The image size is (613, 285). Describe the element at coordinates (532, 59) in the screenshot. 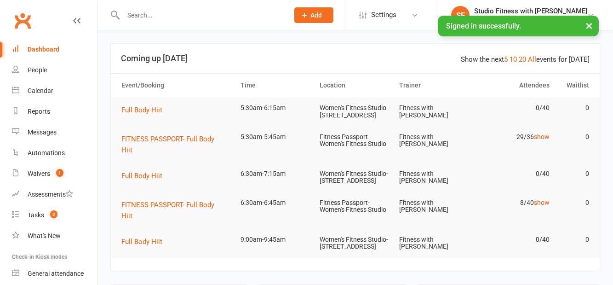

I see `a: All` at that location.